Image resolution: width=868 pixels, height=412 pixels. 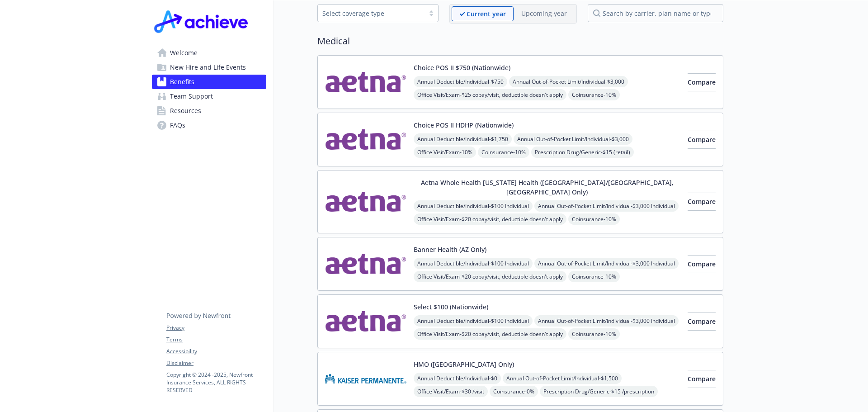 I want to click on span: New Hire and Life Events, so click(x=208, y=68).